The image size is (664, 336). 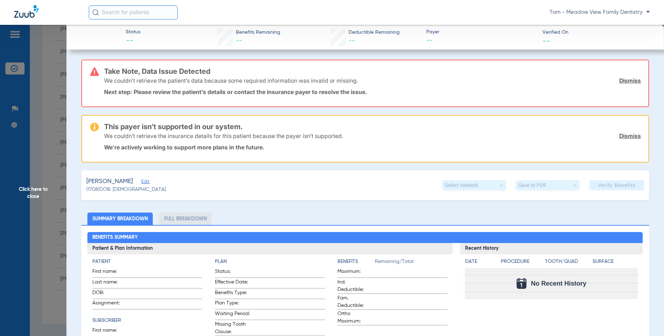 What do you see at coordinates (480, 262) in the screenshot?
I see `h4: Date` at bounding box center [480, 262].